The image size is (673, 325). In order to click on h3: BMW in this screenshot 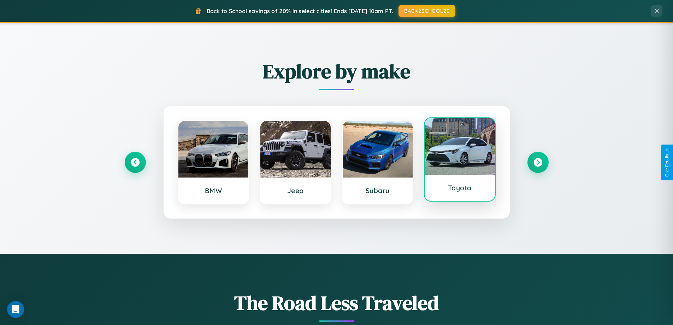, I will do `click(213, 190)`.